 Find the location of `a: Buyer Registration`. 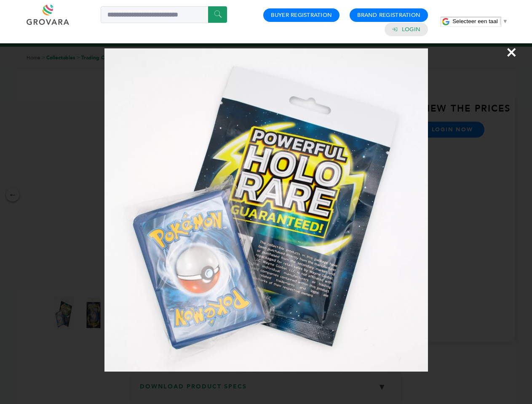

a: Buyer Registration is located at coordinates (301, 15).